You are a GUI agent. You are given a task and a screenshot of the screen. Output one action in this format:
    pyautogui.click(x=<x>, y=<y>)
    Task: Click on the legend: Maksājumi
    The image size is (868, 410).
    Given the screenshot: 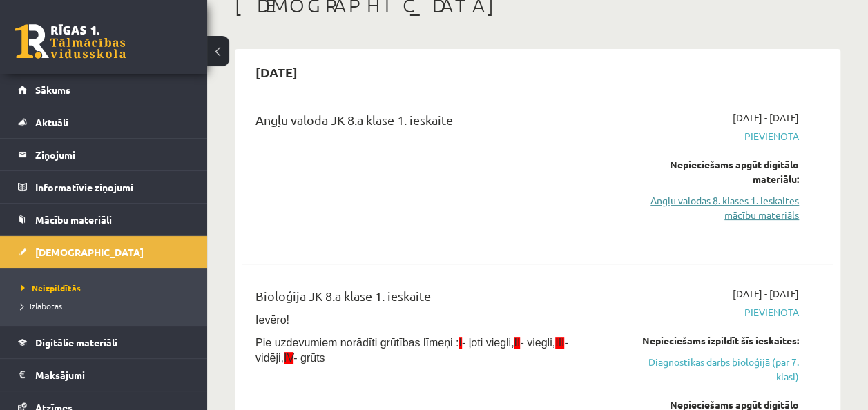 What is the action you would take?
    pyautogui.click(x=112, y=375)
    